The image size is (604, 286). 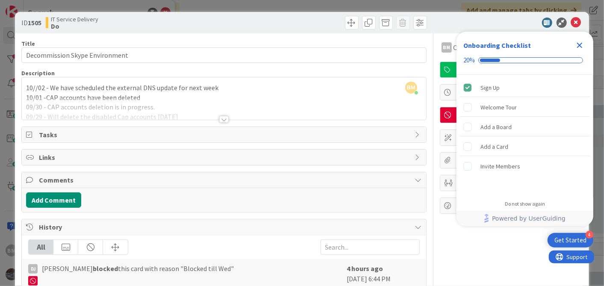 I want to click on div: BM, so click(x=446, y=47).